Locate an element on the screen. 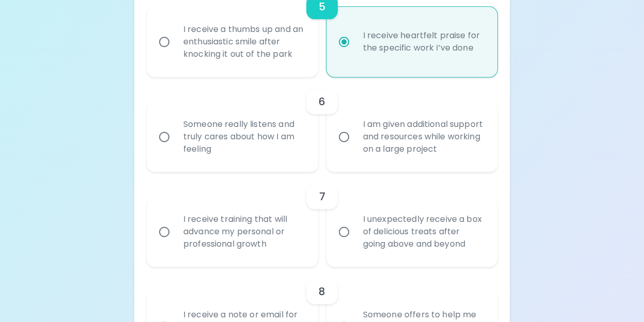  div: I receive a thumbs up and an enthusiastic smile after knocking it out of the park is located at coordinates (244, 42).